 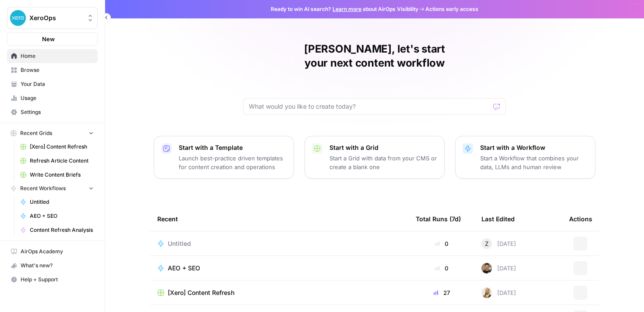 What do you see at coordinates (52, 189) in the screenshot?
I see `button: Recent Workflows` at bounding box center [52, 189].